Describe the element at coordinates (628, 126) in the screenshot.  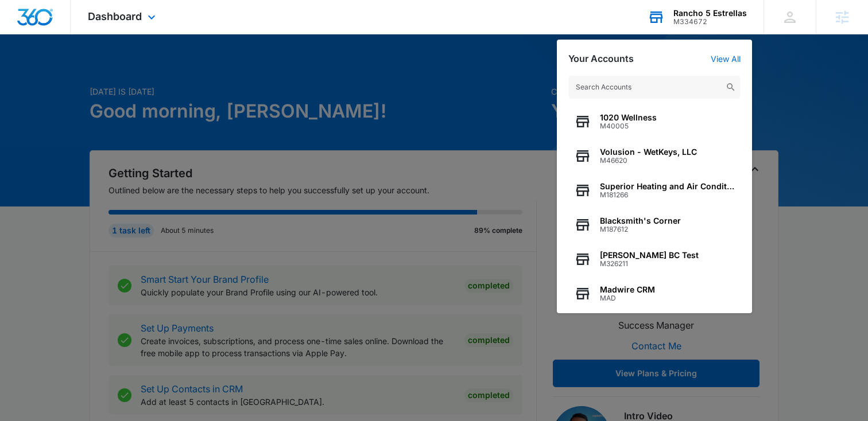
I see `span: M40005` at that location.